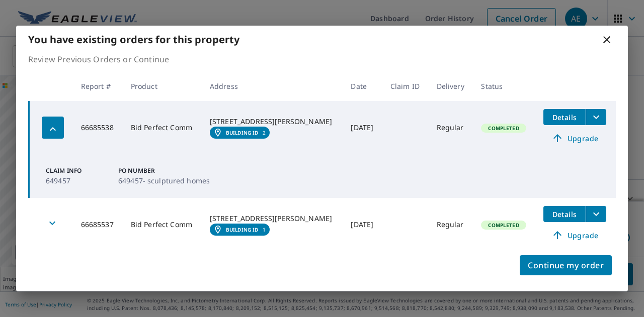 This screenshot has width=644, height=317. Describe the element at coordinates (98, 86) in the screenshot. I see `th: Report #` at that location.